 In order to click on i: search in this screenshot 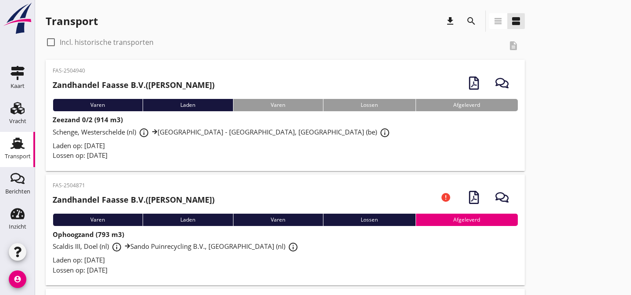, I will do `click(472, 21)`.